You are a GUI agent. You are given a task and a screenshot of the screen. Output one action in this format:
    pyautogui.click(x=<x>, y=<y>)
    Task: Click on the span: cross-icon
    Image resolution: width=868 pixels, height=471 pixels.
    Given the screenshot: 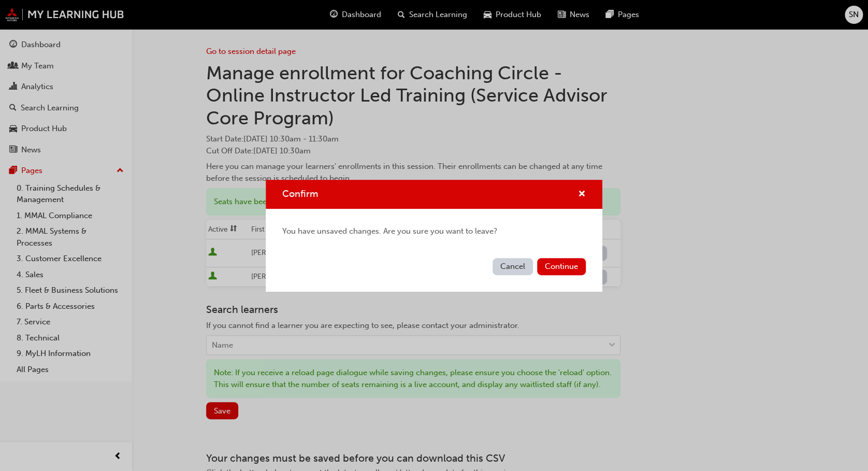 What is the action you would take?
    pyautogui.click(x=582, y=195)
    